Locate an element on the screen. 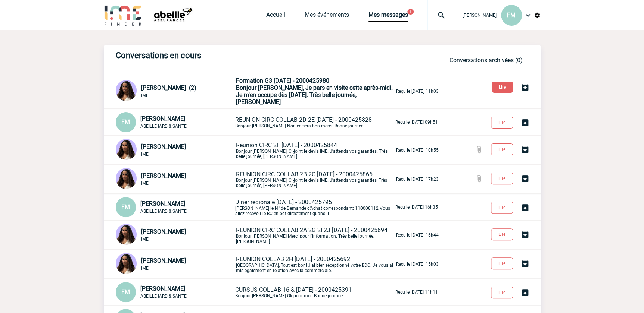 This screenshot has width=644, height=313. h3: Conversations en cours is located at coordinates (228, 55).